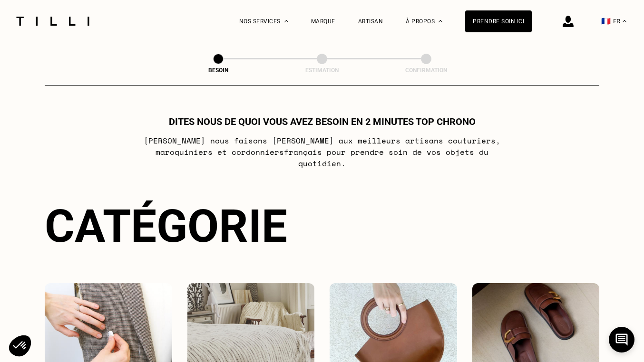 This screenshot has width=644, height=362. I want to click on div: Artisan, so click(370, 21).